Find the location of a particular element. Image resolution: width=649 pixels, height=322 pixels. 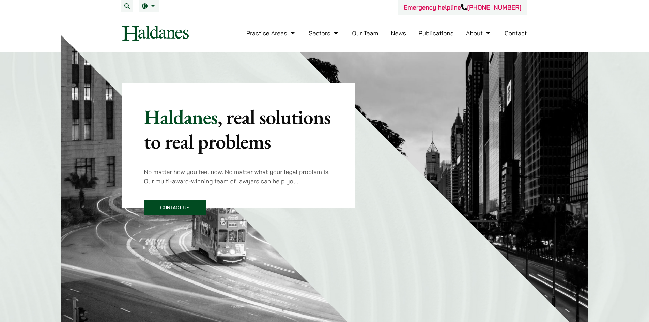

a: Sectors is located at coordinates (324, 33).